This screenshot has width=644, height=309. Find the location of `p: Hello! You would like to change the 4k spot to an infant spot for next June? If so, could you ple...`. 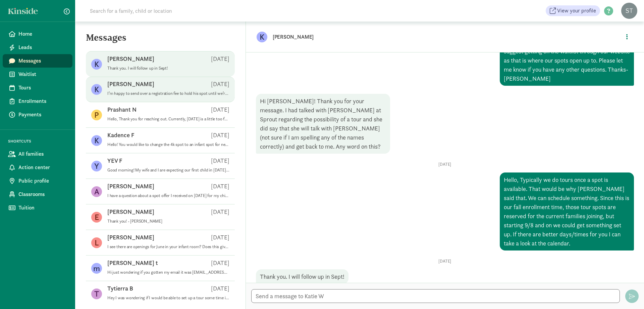

p: Hello! You would like to change the 4k spot to an infant spot for next June? If so, could you ple... is located at coordinates (168, 145).